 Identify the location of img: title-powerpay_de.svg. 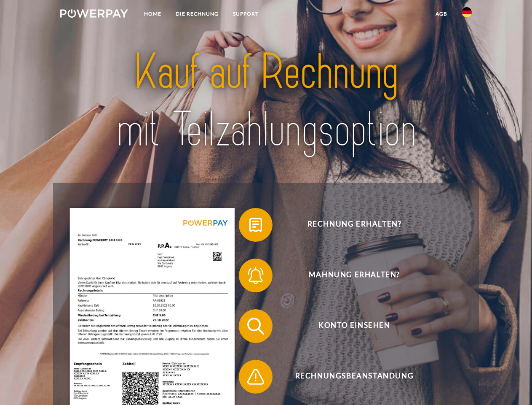
(266, 101).